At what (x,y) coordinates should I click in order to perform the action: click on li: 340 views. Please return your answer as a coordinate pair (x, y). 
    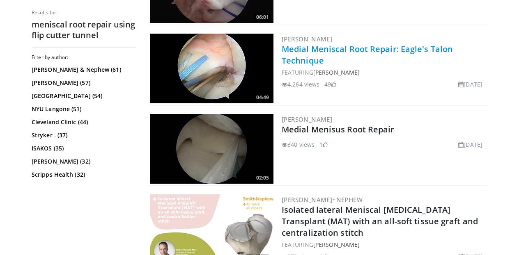
    Looking at the image, I should click on (298, 145).